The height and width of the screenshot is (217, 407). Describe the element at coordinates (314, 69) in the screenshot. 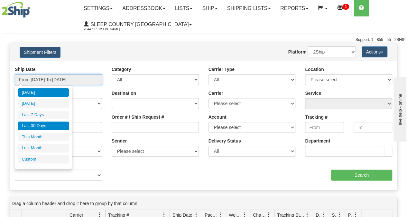

I see `label: Location` at that location.